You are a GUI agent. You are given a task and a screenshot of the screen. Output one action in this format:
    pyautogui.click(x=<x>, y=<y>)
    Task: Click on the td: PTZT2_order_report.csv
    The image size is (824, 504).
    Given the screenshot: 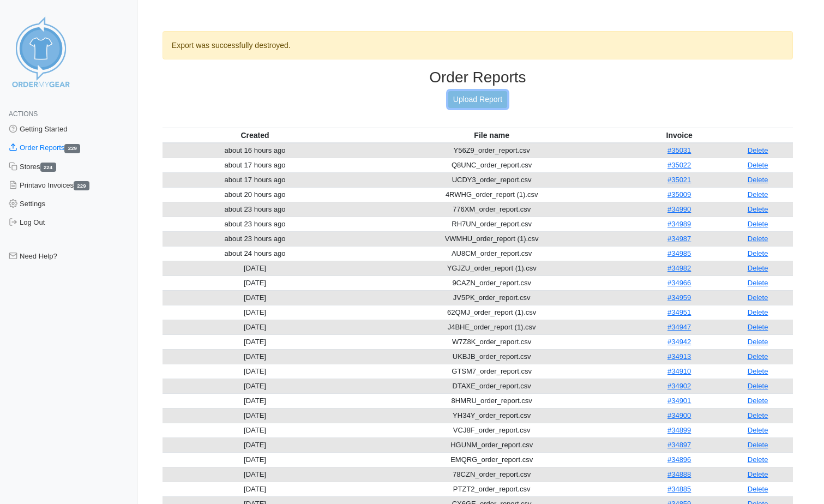 What is the action you would take?
    pyautogui.click(x=492, y=489)
    